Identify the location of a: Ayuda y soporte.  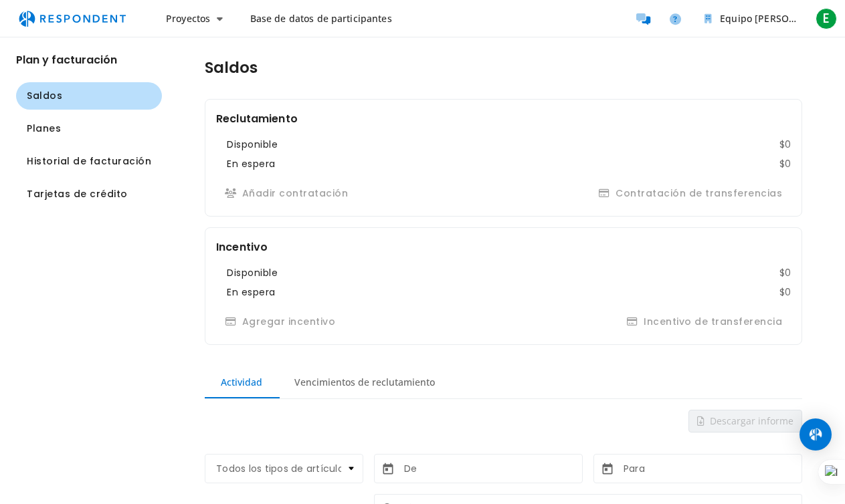
(675, 19).